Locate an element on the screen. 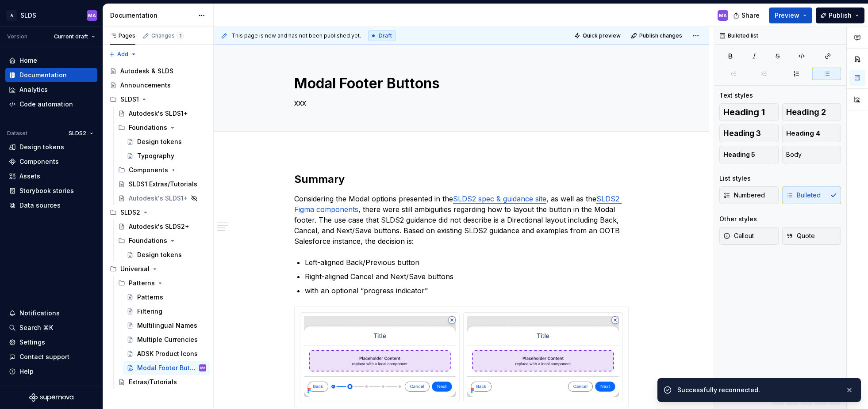 The width and height of the screenshot is (868, 409). a: Storybook stories is located at coordinates (52, 191).